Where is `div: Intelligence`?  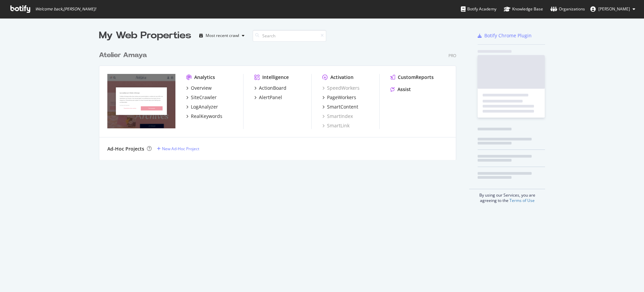
div: Intelligence is located at coordinates (276, 77).